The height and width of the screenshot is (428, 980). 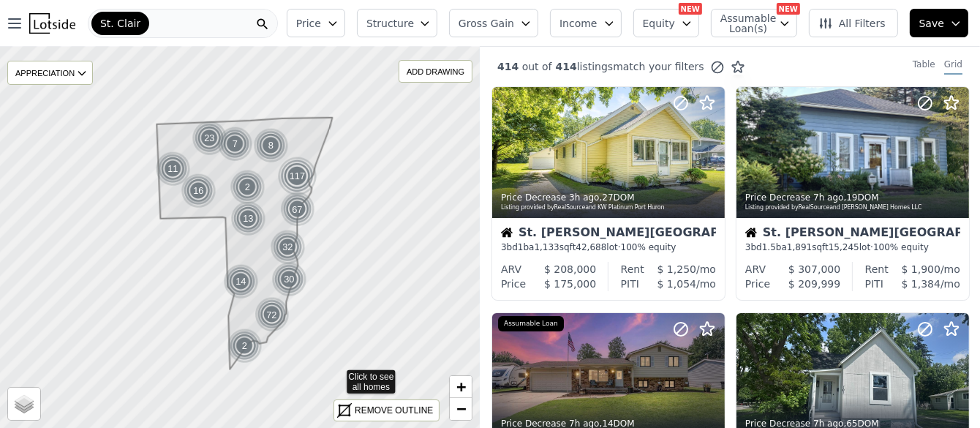 What do you see at coordinates (531, 325) in the screenshot?
I see `div: Assumable Loan` at bounding box center [531, 325].